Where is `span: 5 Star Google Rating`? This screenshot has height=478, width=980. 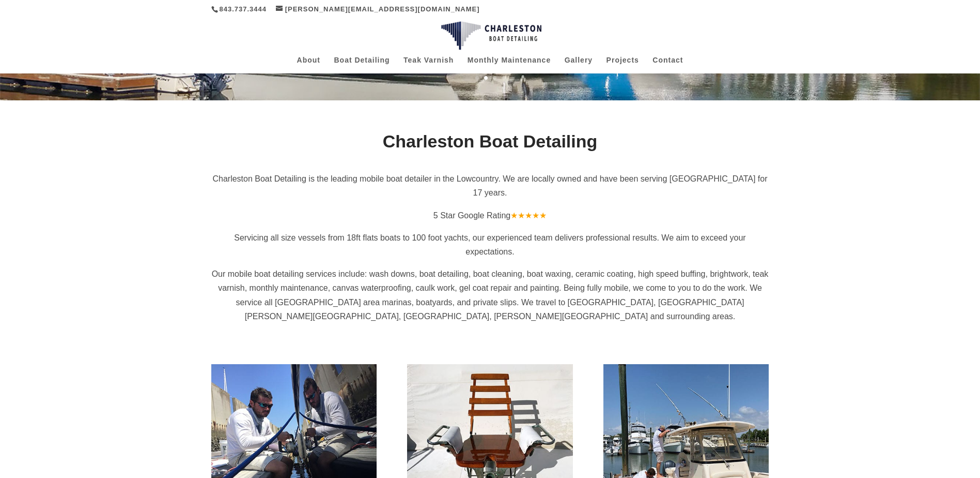
span: 5 Star Google Rating is located at coordinates (472, 215).